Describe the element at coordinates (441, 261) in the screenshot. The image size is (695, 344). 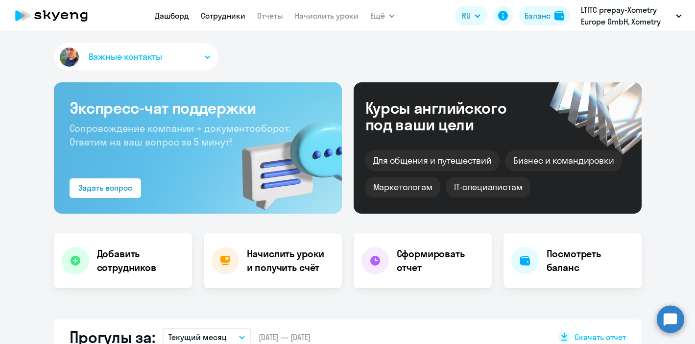
I see `h4: Сформировать отчет` at that location.